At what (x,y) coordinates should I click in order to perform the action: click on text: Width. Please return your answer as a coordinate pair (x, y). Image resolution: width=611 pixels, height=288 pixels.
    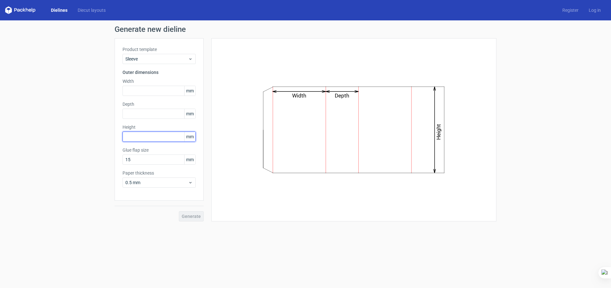
    Looking at the image, I should click on (300, 96).